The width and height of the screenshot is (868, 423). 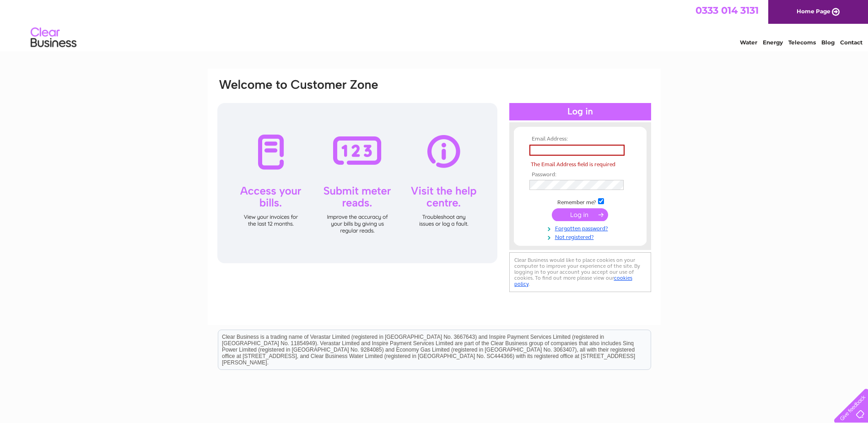 I want to click on a: Energy, so click(x=773, y=42).